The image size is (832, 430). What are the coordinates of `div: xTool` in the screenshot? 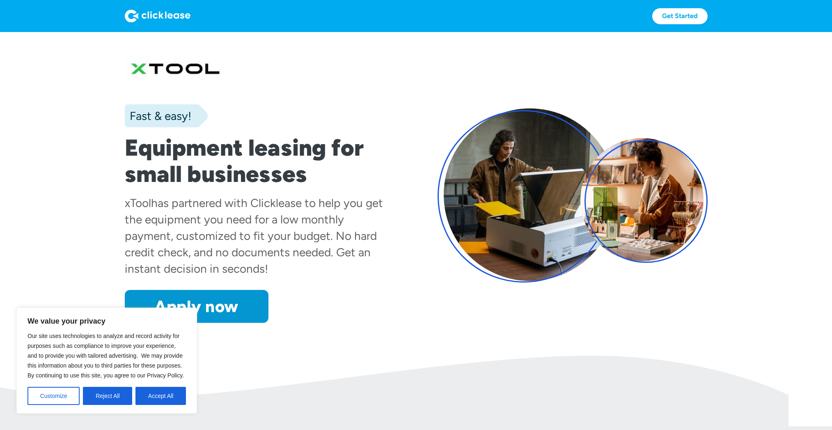 It's located at (138, 203).